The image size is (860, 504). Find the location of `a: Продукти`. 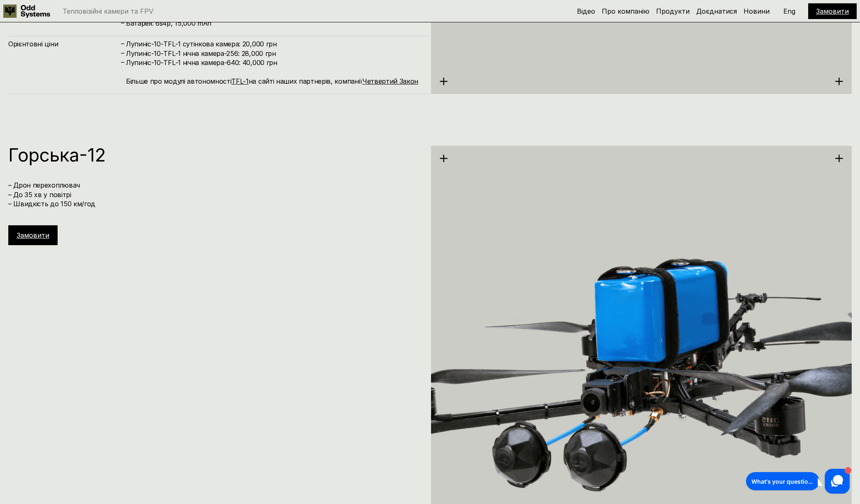

a: Продукти is located at coordinates (673, 11).